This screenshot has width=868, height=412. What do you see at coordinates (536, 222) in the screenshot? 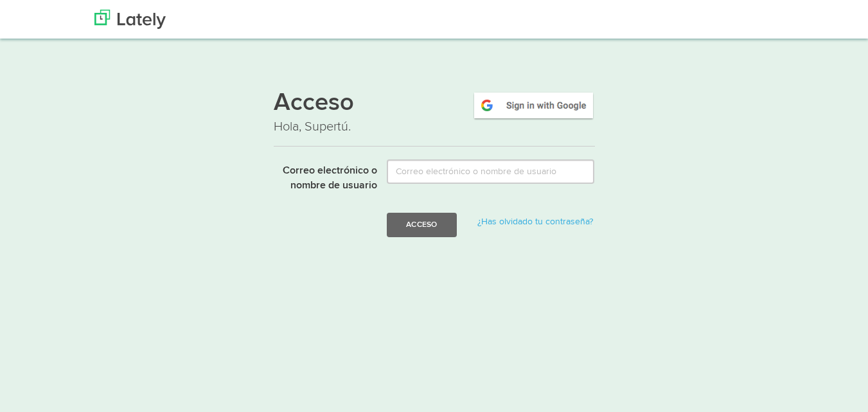
I see `font: ¿Has olvidado tu contraseña?` at bounding box center [536, 222].